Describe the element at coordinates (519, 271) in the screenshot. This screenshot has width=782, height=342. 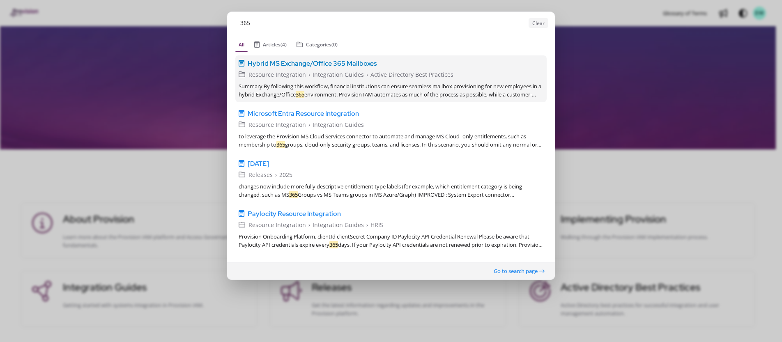
I see `button: Go to search page` at that location.